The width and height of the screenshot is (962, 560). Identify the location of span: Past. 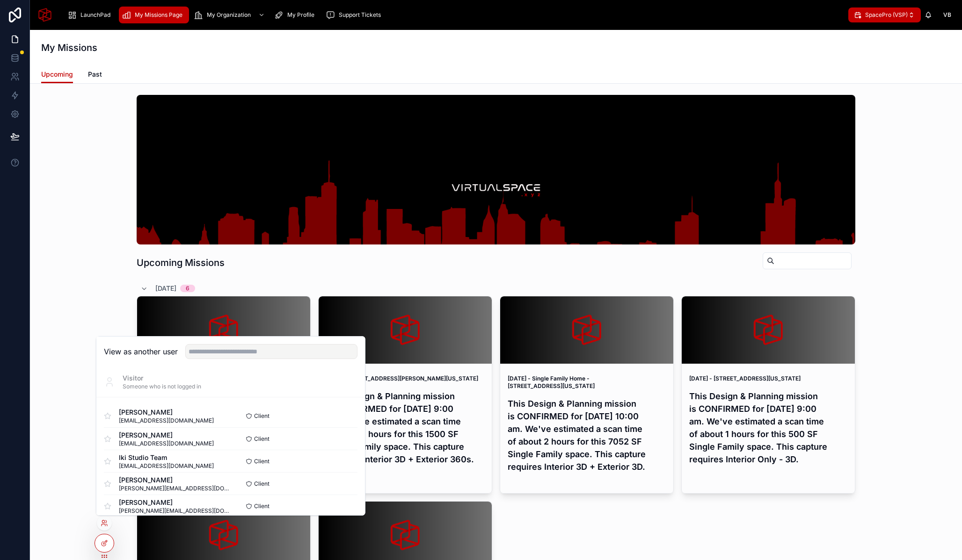
(95, 75).